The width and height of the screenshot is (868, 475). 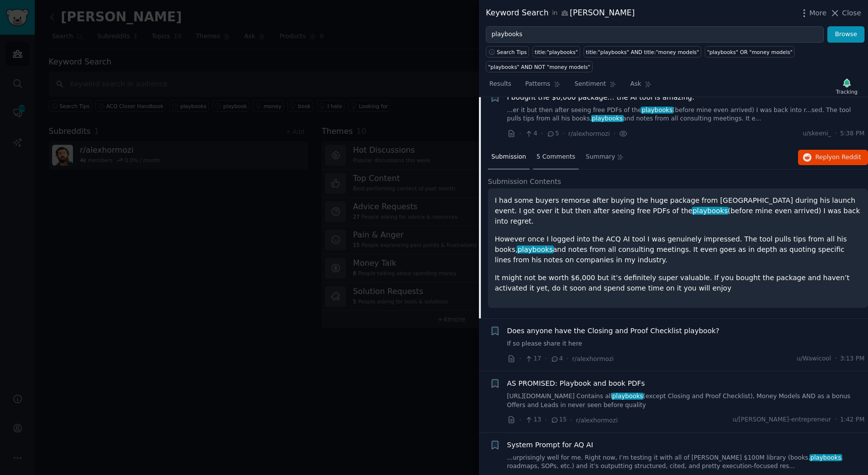 I want to click on a: ...er it but then after seeing free PDFs of theplaybooks(before mine even arrived) I was back int..., so click(x=686, y=115).